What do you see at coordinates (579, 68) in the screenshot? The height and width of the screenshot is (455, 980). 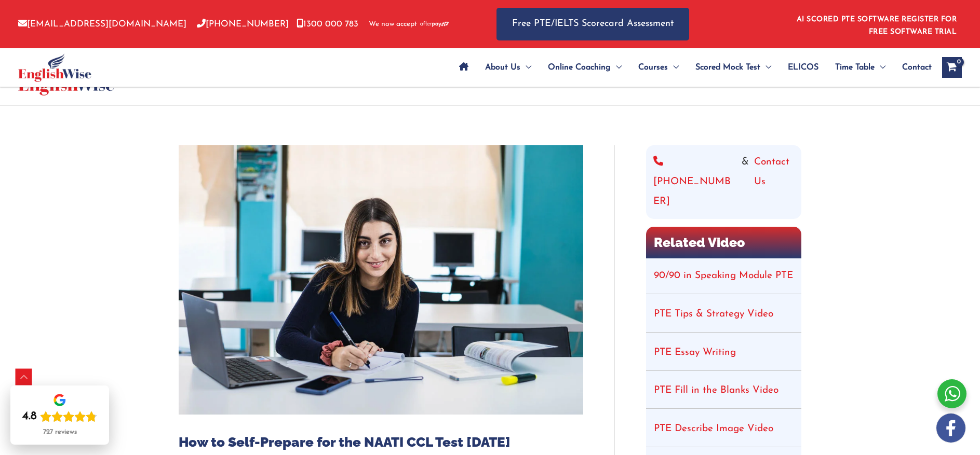 I see `span: Online Coaching` at bounding box center [579, 68].